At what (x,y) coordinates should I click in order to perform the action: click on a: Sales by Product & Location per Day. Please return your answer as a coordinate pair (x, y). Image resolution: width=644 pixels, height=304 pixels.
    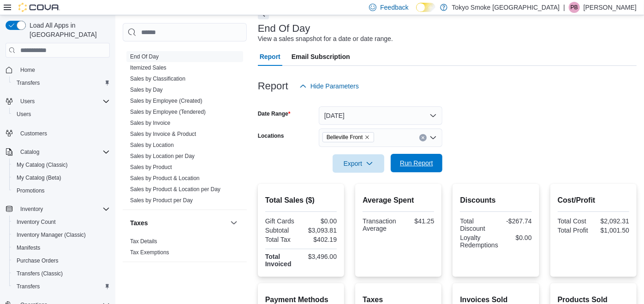
    Looking at the image, I should click on (175, 189).